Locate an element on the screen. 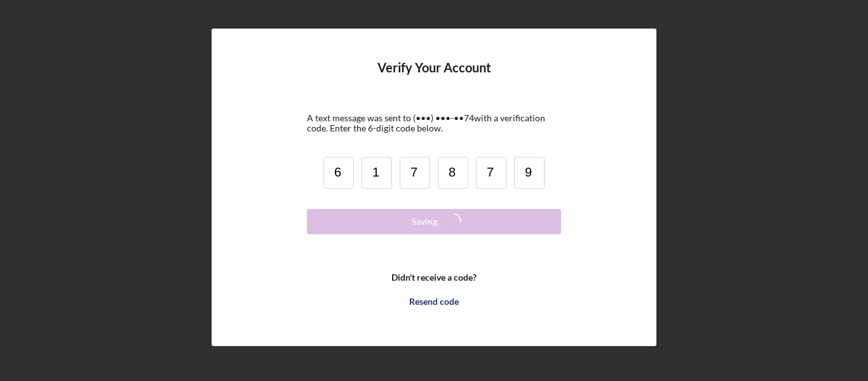 This screenshot has width=868, height=381. h4: Verify Your Account is located at coordinates (434, 77).